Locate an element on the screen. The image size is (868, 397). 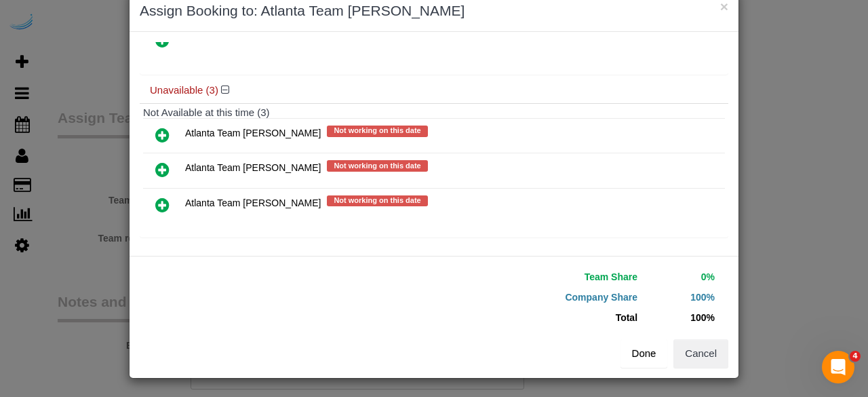
td: Total is located at coordinates (543, 317).